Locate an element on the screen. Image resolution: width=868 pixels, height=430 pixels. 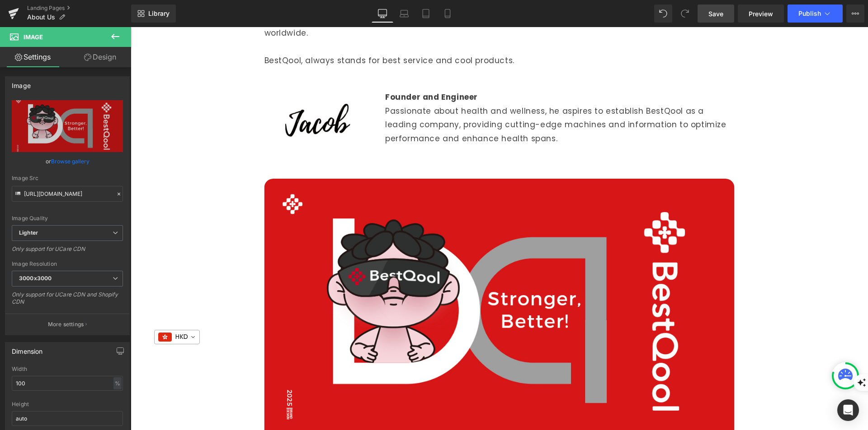
span: Image is located at coordinates (33, 37).